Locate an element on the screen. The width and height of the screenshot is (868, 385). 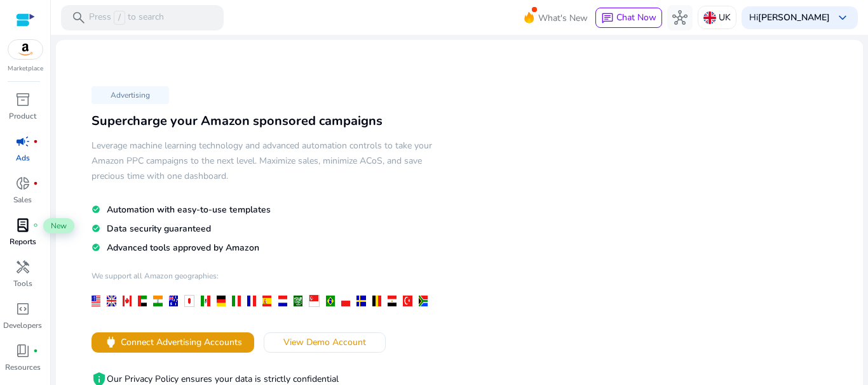
span: View Demo Account is located at coordinates (325, 342).